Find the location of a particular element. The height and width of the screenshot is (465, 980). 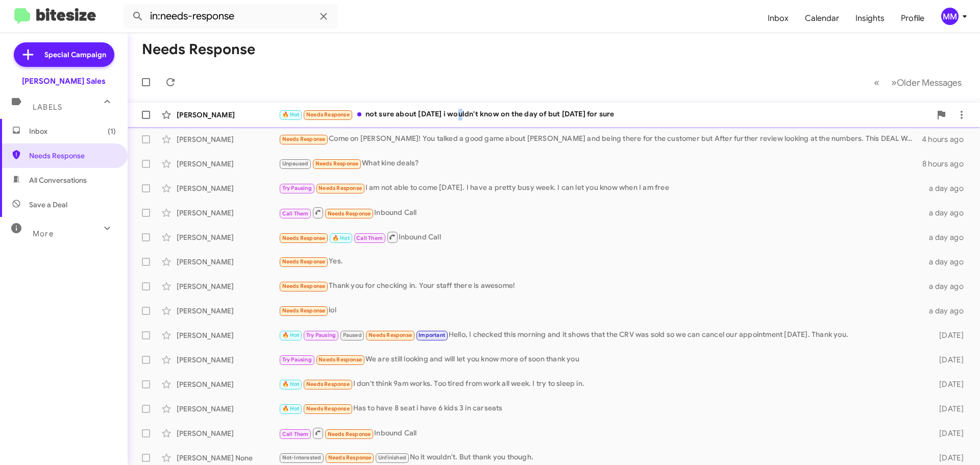

h1: Needs Response is located at coordinates (198, 49).